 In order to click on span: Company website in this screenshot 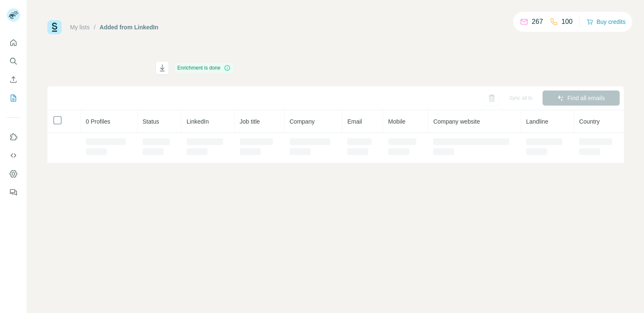, I will do `click(456, 121)`.